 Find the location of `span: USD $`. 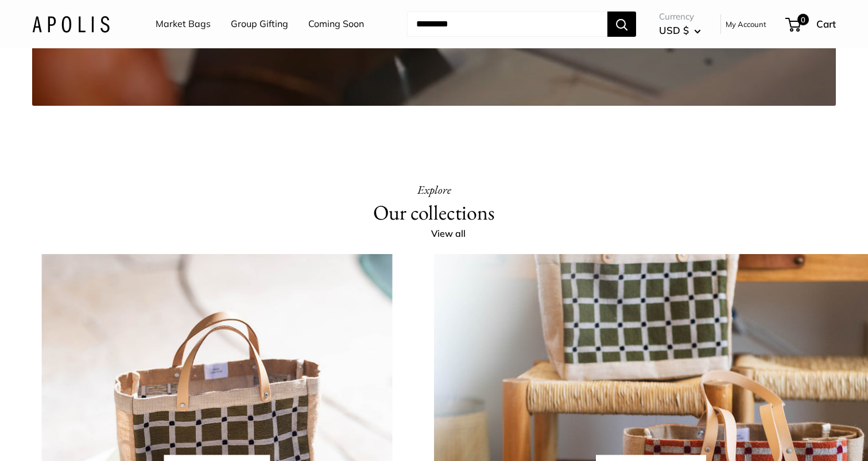

span: USD $ is located at coordinates (674, 30).